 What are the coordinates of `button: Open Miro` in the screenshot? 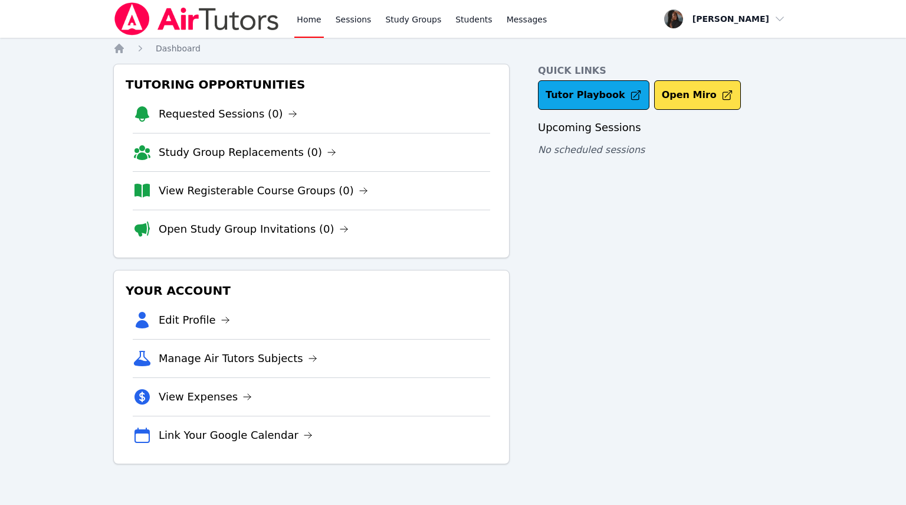 It's located at (698, 95).